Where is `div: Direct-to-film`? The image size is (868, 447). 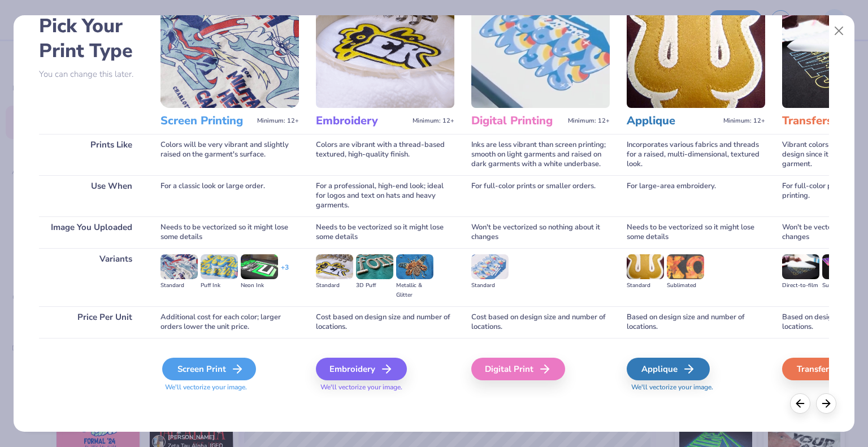 div: Direct-to-film is located at coordinates (801, 286).